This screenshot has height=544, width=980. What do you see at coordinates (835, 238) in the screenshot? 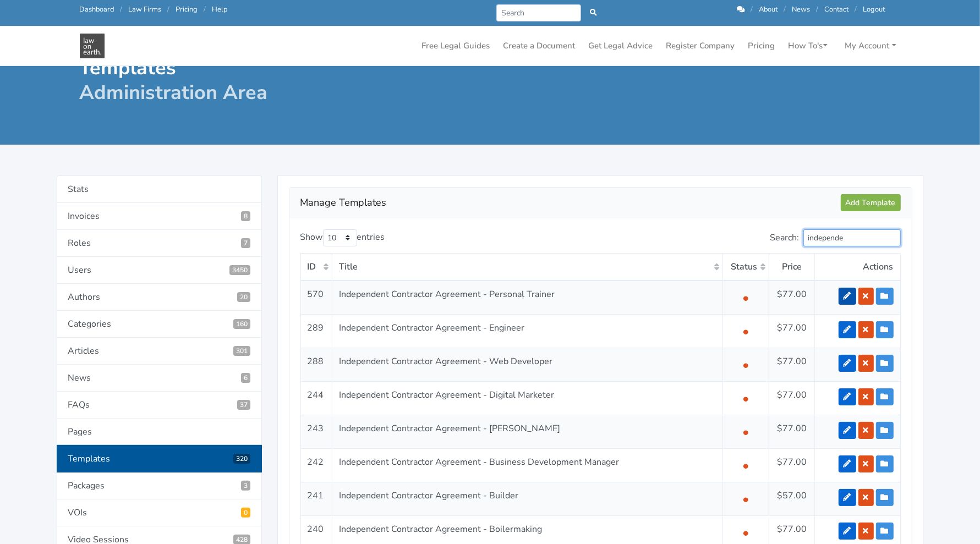
I see `label: Search:` at bounding box center [835, 238].